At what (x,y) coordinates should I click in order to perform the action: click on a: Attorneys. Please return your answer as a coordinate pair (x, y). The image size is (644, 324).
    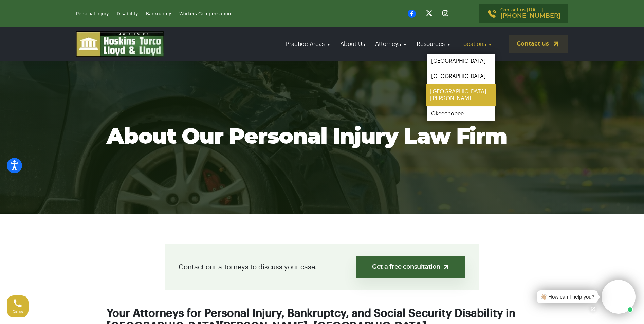
    Looking at the image, I should click on (391, 44).